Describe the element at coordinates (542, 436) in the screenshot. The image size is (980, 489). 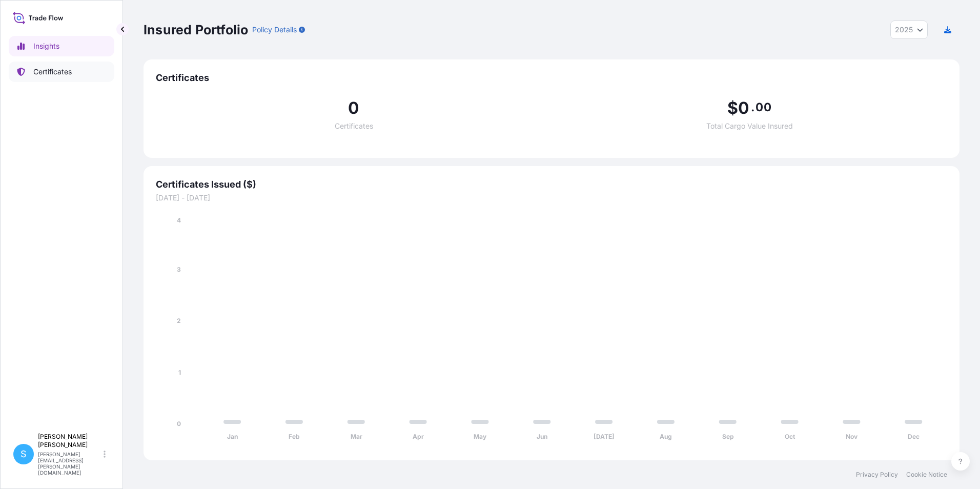
I see `tspan: Jun` at that location.